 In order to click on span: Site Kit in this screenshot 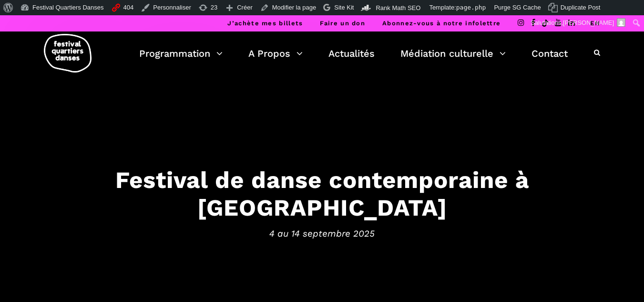, I will do `click(344, 7)`.